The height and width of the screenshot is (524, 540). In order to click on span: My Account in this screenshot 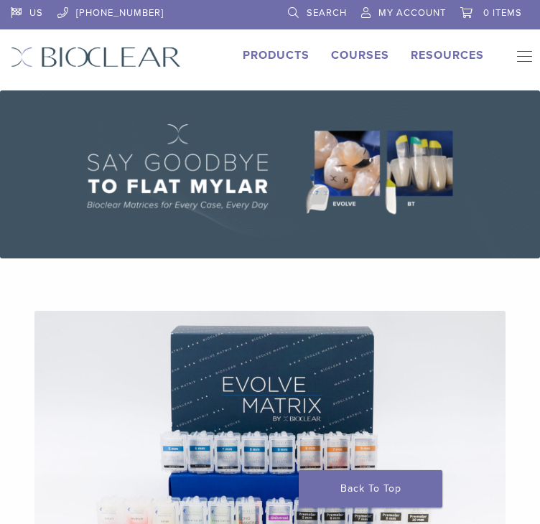, I will do `click(412, 13)`.